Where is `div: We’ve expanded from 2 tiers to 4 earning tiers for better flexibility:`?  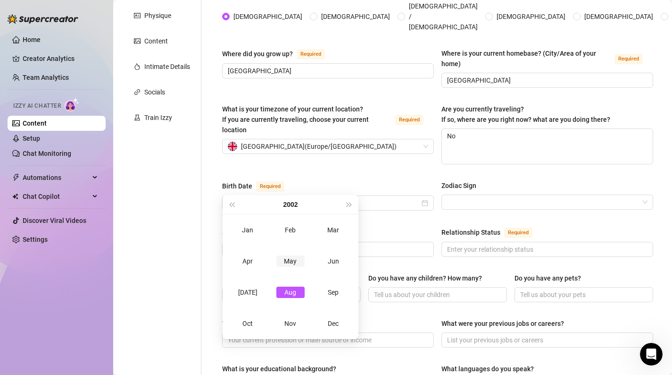 div: We’ve expanded from 2 tiers to 4 earning tiers for better flexibility: is located at coordinates (81, 171).